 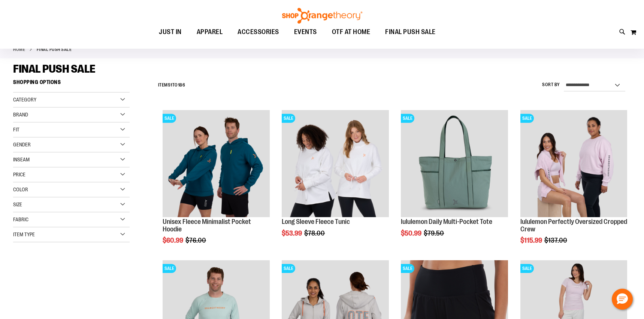 What do you see at coordinates (351, 32) in the screenshot?
I see `a: OTF AT HOME` at bounding box center [351, 32].